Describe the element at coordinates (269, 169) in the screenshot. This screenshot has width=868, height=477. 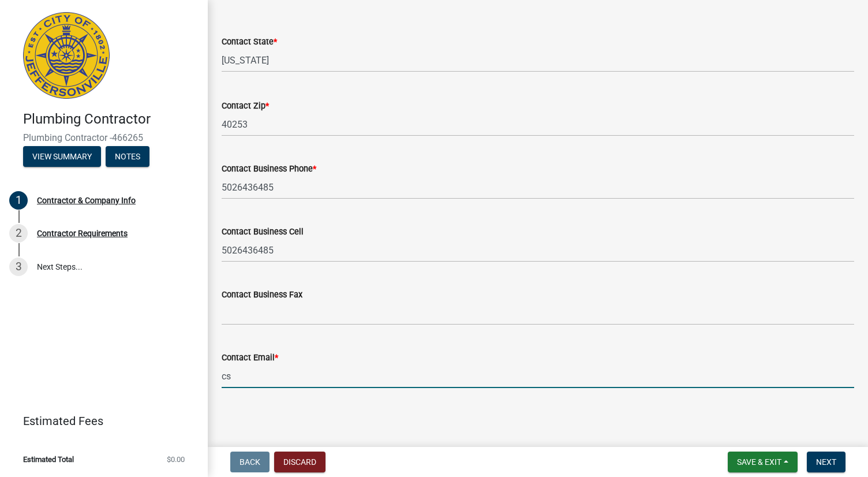
I see `label: Contact Business Phone` at that location.